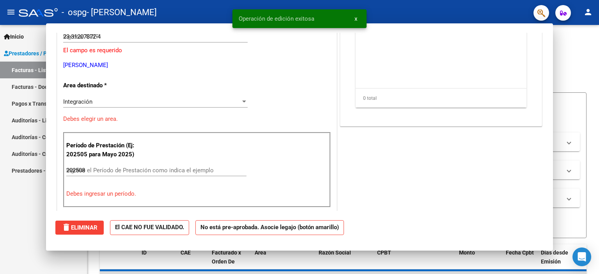 The height and width of the screenshot is (274, 599). What do you see at coordinates (441, 98) in the screenshot?
I see `div: 0 total` at bounding box center [441, 98].